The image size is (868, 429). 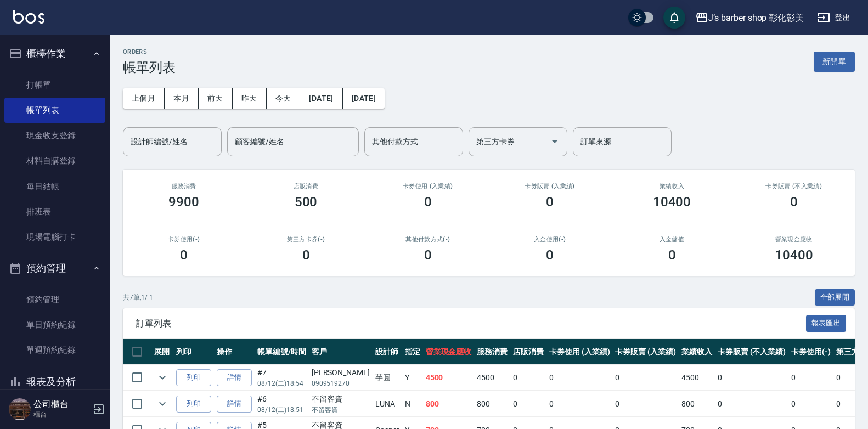 What do you see at coordinates (162, 352) in the screenshot?
I see `th: 展開` at bounding box center [162, 352].